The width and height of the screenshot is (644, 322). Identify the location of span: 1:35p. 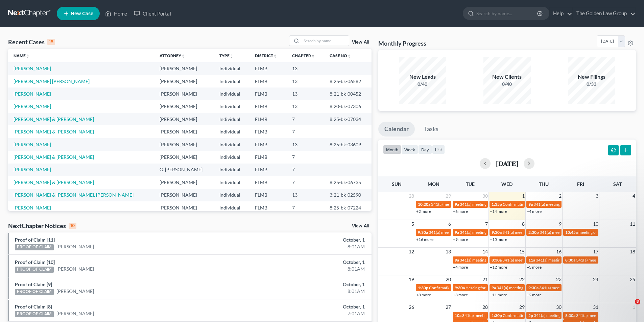
(497, 204).